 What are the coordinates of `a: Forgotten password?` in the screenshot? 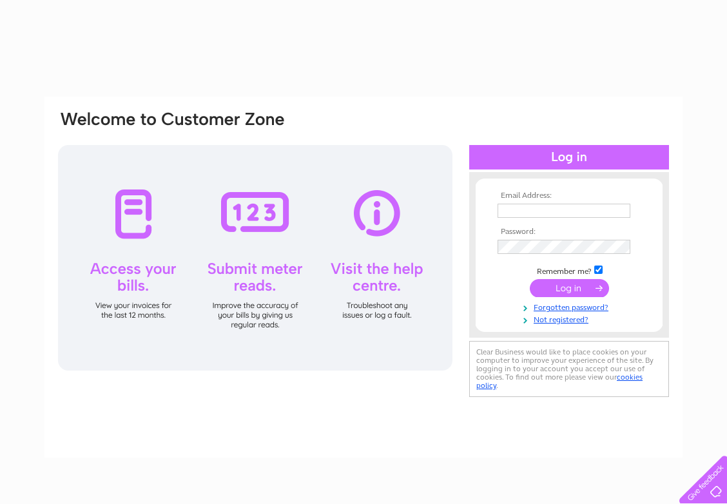 It's located at (570, 306).